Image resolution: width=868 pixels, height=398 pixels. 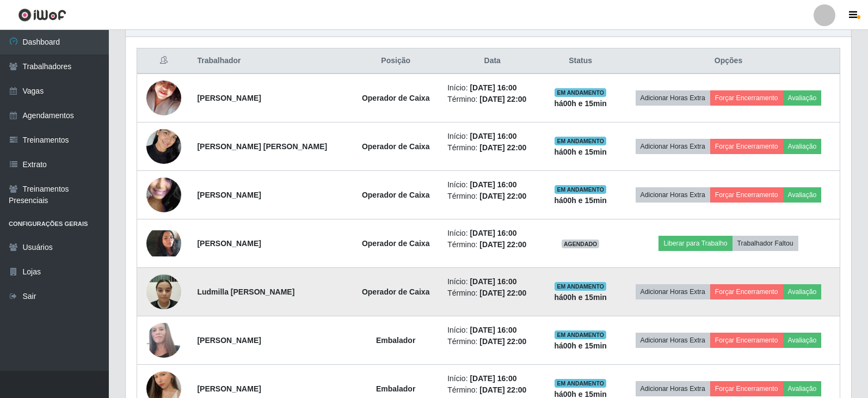 What do you see at coordinates (765, 244) in the screenshot?
I see `button: Trabalhador Faltou` at bounding box center [765, 244].